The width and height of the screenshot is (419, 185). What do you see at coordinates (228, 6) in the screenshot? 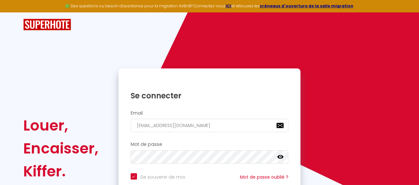
I see `strong: ICI` at bounding box center [228, 6].